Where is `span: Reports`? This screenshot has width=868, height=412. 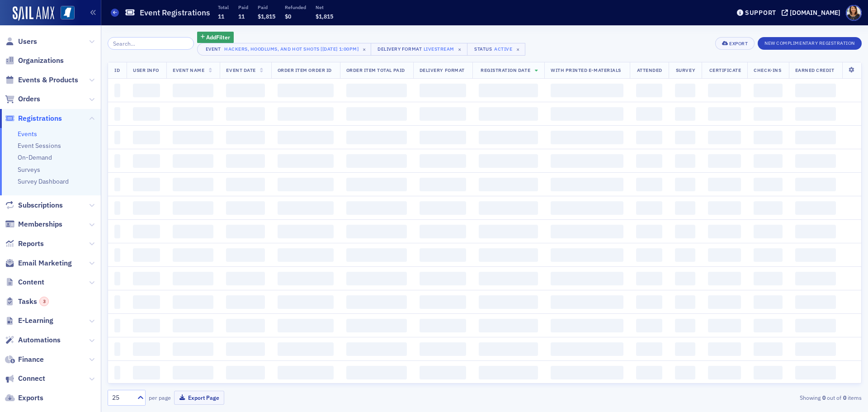
span: Reports is located at coordinates (31, 244).